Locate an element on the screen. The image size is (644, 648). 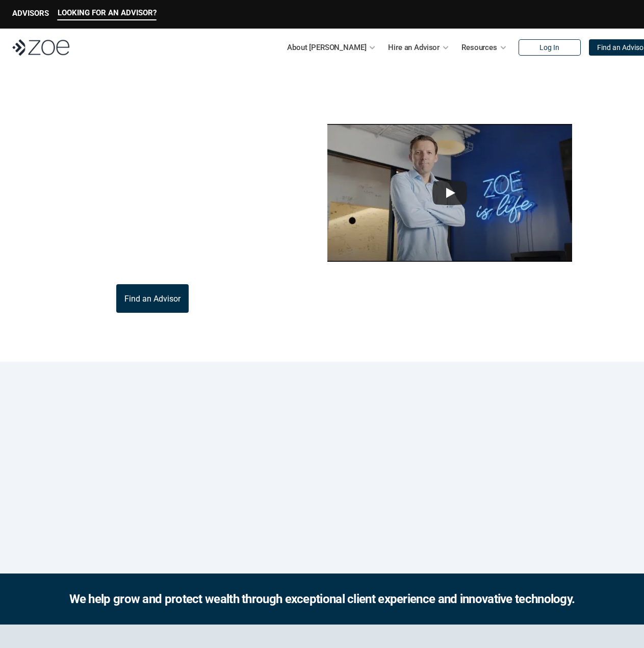
a: Find an Advisor is located at coordinates (153, 298).